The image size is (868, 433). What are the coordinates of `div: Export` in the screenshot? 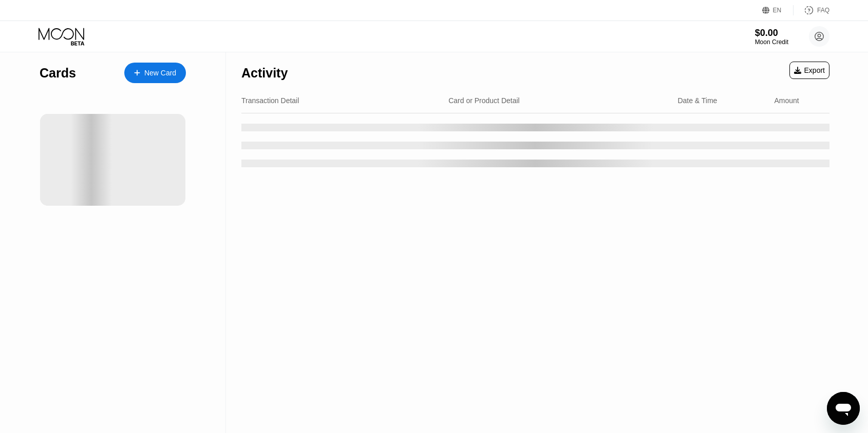 It's located at (809, 71).